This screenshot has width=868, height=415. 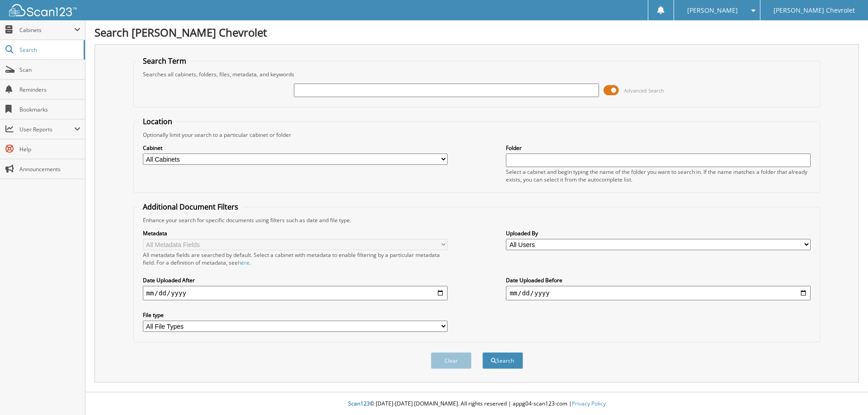 I want to click on span: Bookmarks, so click(x=50, y=109).